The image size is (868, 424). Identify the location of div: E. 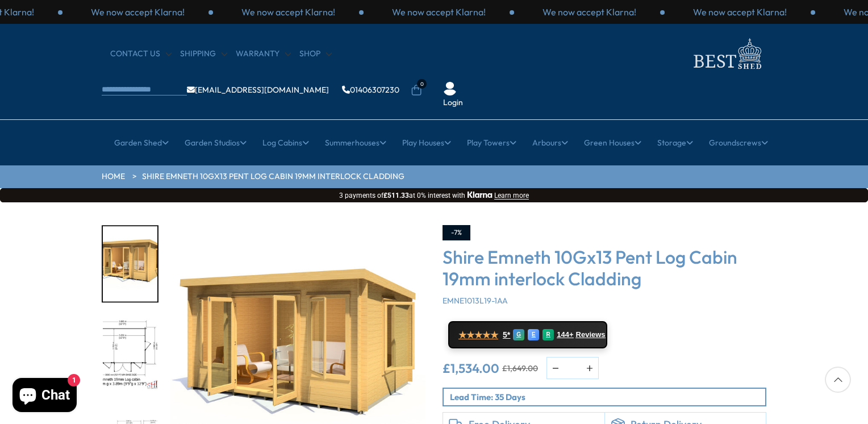
(533, 335).